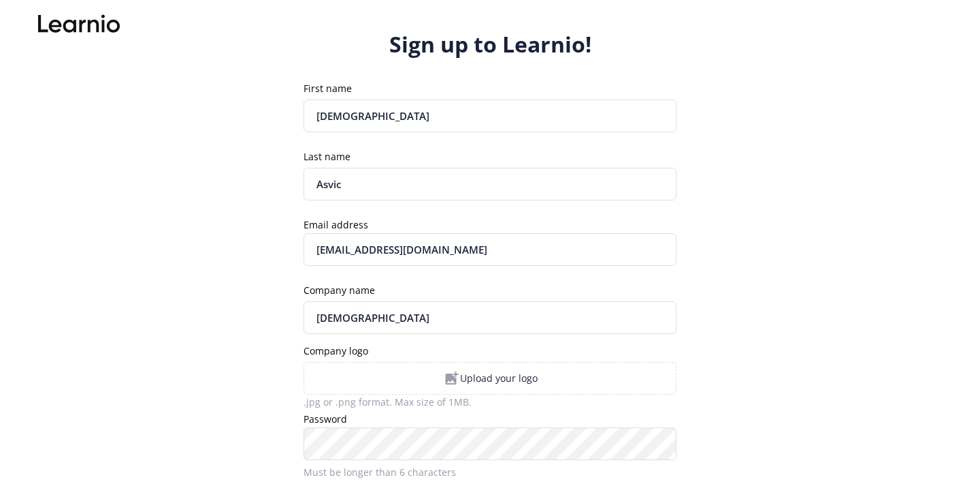 The width and height of the screenshot is (980, 480). What do you see at coordinates (451, 378) in the screenshot?
I see `img: add-image-icon.svg` at bounding box center [451, 378].